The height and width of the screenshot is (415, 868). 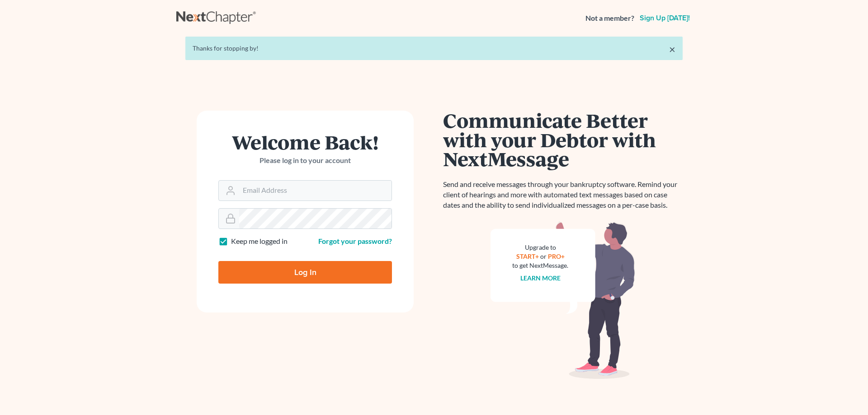 I want to click on input: Email Address, so click(x=315, y=191).